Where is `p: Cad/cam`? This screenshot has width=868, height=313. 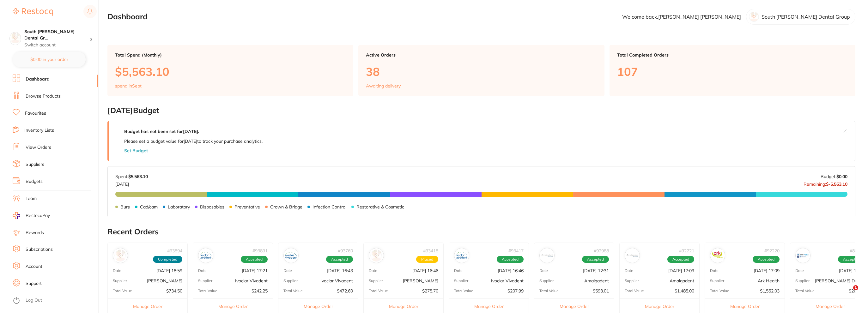
p: Cad/cam is located at coordinates (149, 207).